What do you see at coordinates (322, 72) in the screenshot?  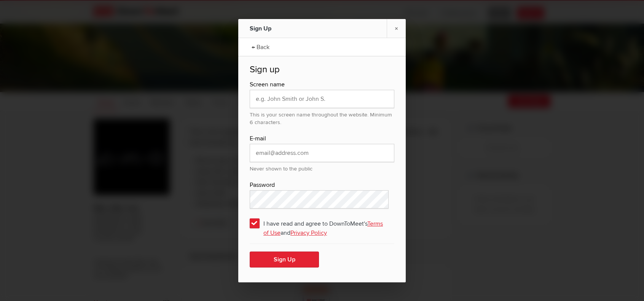 I see `h2: Sign up` at bounding box center [322, 72].